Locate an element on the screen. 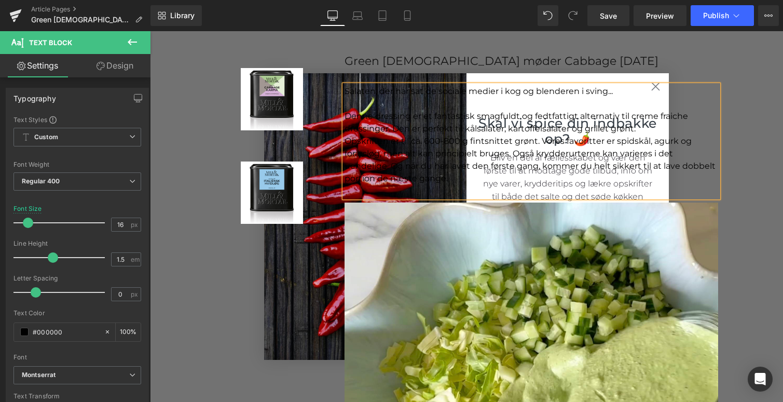 The image size is (783, 402). div: Open Intercom Messenger is located at coordinates (760, 379).